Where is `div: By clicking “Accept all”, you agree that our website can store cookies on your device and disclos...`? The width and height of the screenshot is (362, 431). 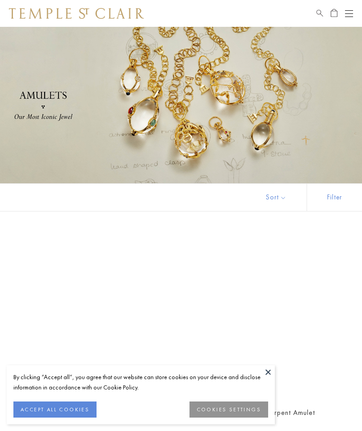
div: By clicking “Accept all”, you agree that our website can store cookies on your device and disclos... is located at coordinates (141, 383).